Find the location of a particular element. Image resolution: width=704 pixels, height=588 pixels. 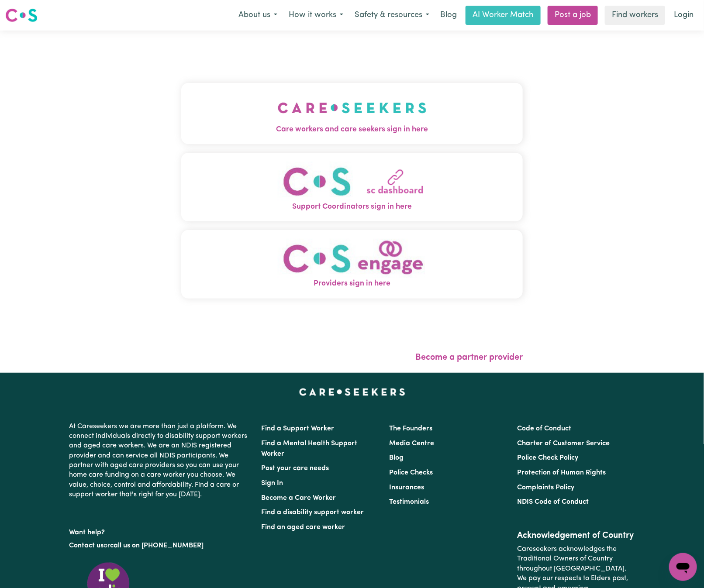

a: NDIS Code of Conduct is located at coordinates (553, 502).